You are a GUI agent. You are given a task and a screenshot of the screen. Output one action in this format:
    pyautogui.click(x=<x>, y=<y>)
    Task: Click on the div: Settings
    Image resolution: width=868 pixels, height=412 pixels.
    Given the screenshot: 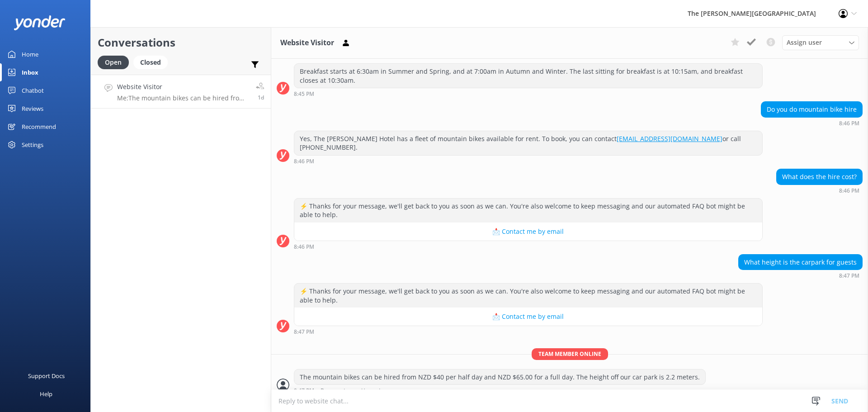 What is the action you would take?
    pyautogui.click(x=32, y=145)
    